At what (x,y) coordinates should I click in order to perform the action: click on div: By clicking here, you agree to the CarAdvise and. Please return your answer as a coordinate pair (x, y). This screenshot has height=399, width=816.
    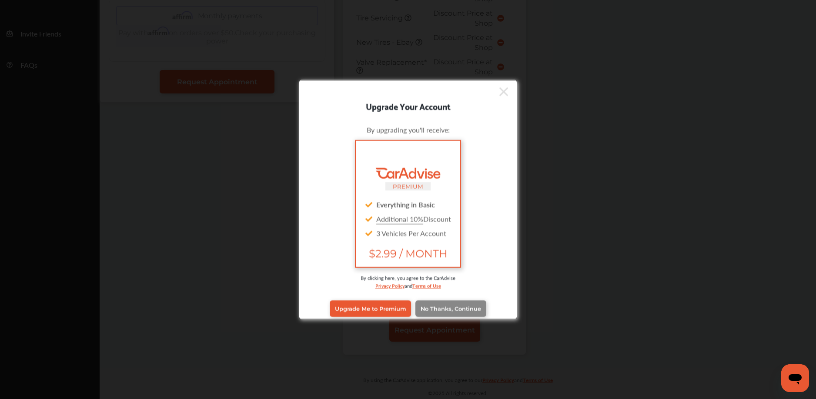
    Looking at the image, I should click on (408, 286).